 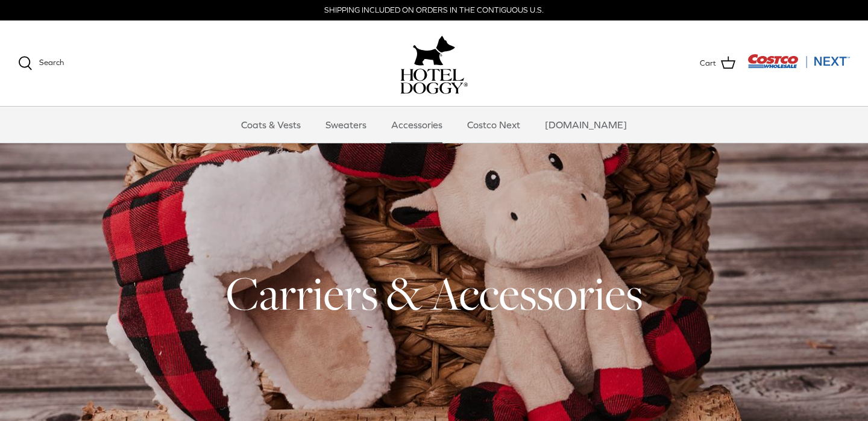 I want to click on img: Costco Next, so click(x=799, y=61).